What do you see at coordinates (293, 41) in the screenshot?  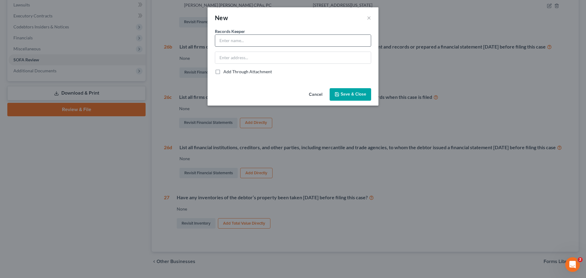 I see `input: Enter name...` at bounding box center [293, 41].